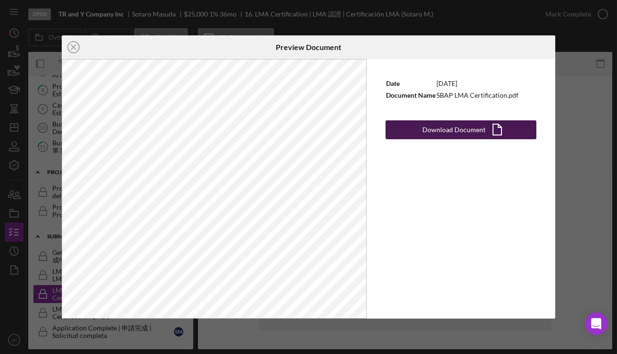  What do you see at coordinates (393, 83) in the screenshot?
I see `b: Date` at bounding box center [393, 83].